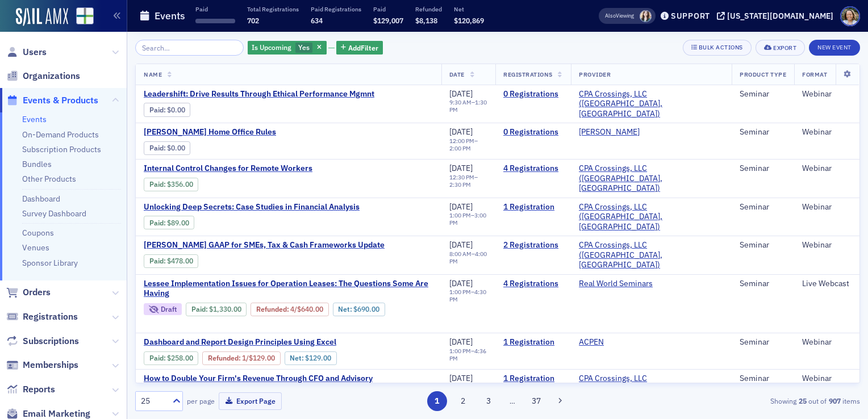  I want to click on a: Real World Seminars, so click(616, 284).